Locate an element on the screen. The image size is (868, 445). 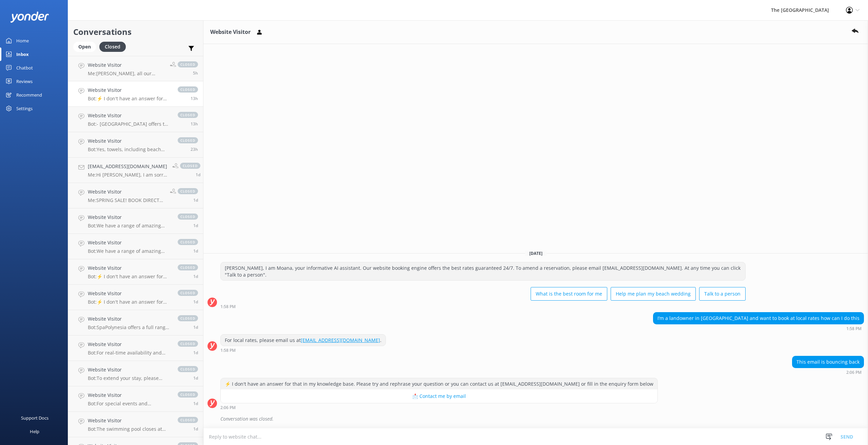
span: Oct 08 2025 10:39pm (UTC -10:00) Pacific/Honolulu is located at coordinates (196, 302).